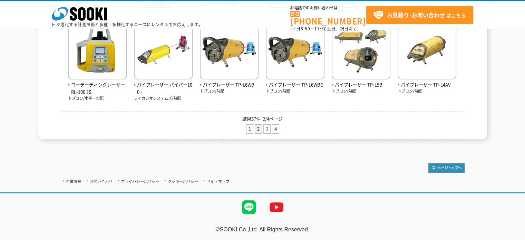 This screenshot has width=525, height=240. I want to click on a: パイプレーザー TP-L6WB, so click(229, 81).